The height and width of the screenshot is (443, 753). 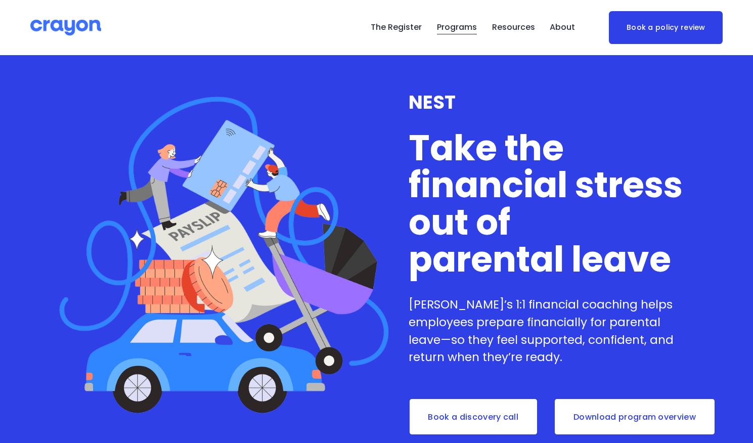 I want to click on h3: NEST, so click(x=551, y=102).